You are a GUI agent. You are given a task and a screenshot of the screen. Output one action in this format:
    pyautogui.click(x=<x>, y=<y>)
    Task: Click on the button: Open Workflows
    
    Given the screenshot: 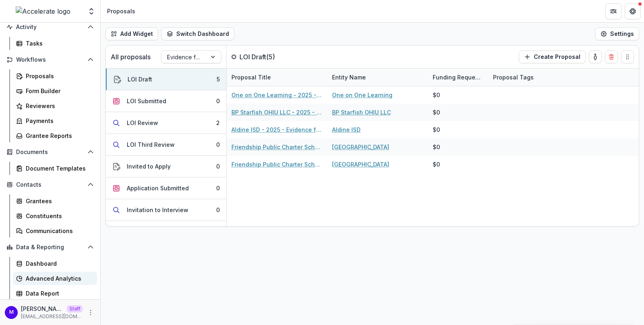 What is the action you would take?
    pyautogui.click(x=50, y=60)
    